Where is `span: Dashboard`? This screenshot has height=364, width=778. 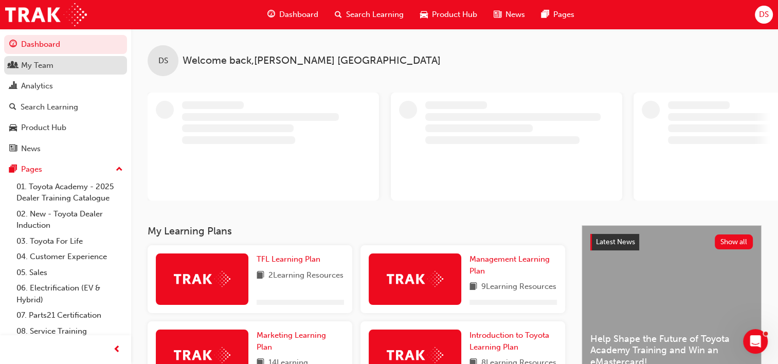
span: Dashboard is located at coordinates (299, 14).